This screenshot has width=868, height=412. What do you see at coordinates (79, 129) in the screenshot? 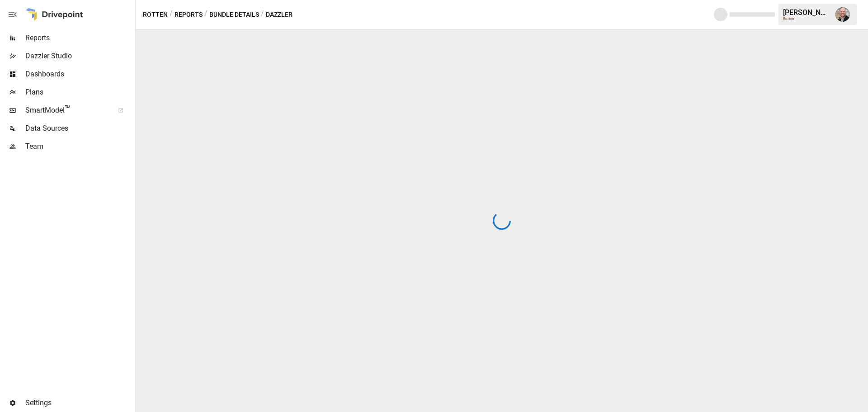
I see `span: Data Sources` at bounding box center [79, 129].